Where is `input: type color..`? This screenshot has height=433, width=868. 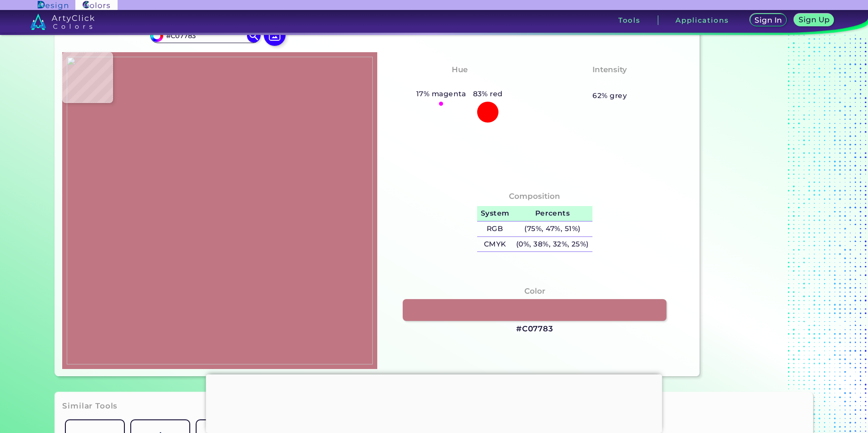 input: type color.. is located at coordinates (205, 35).